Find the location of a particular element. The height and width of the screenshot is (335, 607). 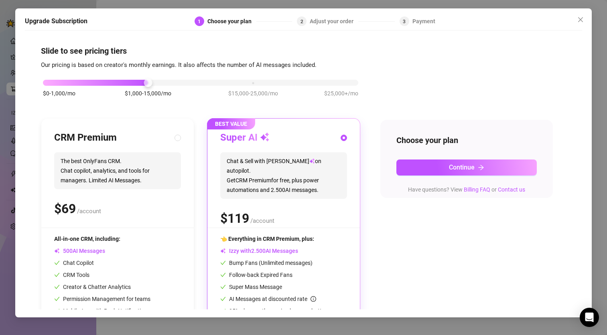

button: Close is located at coordinates (580, 20).